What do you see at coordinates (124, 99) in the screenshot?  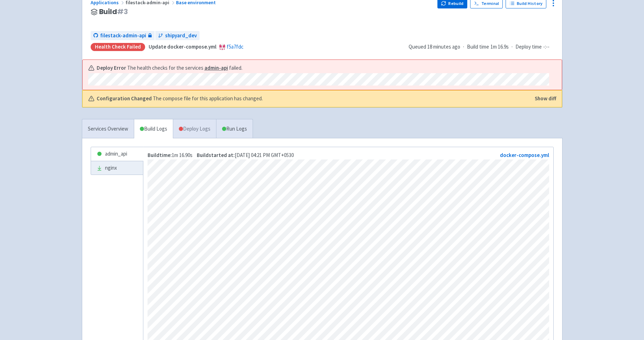 I see `b: Configuration Changed` at bounding box center [124, 99].